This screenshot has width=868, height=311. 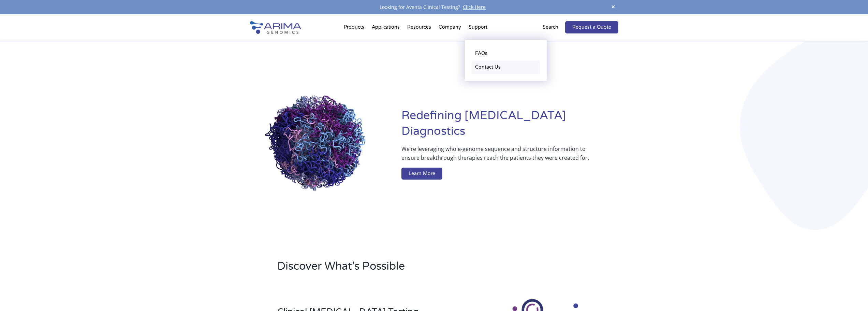 I want to click on a: Click Here, so click(x=474, y=7).